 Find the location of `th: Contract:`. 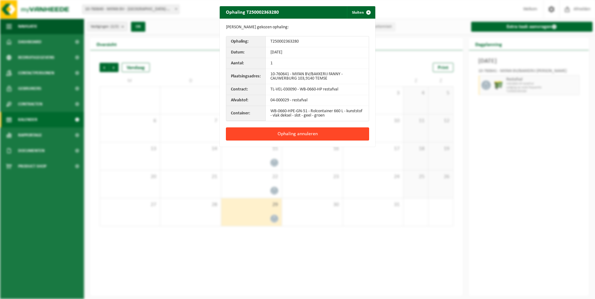

th: Contract: is located at coordinates (246, 90).